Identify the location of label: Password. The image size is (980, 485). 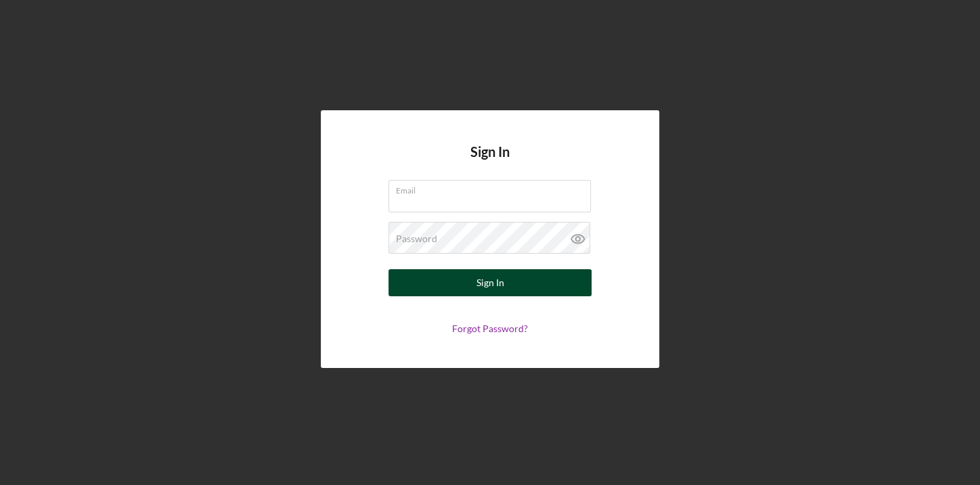
(416, 238).